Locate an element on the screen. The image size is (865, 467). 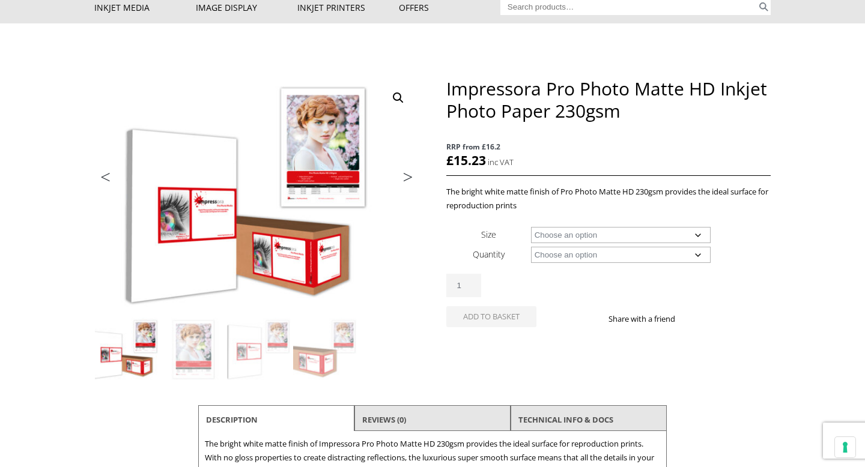
button: Your consent preferences for tracking technologies is located at coordinates (845, 448).